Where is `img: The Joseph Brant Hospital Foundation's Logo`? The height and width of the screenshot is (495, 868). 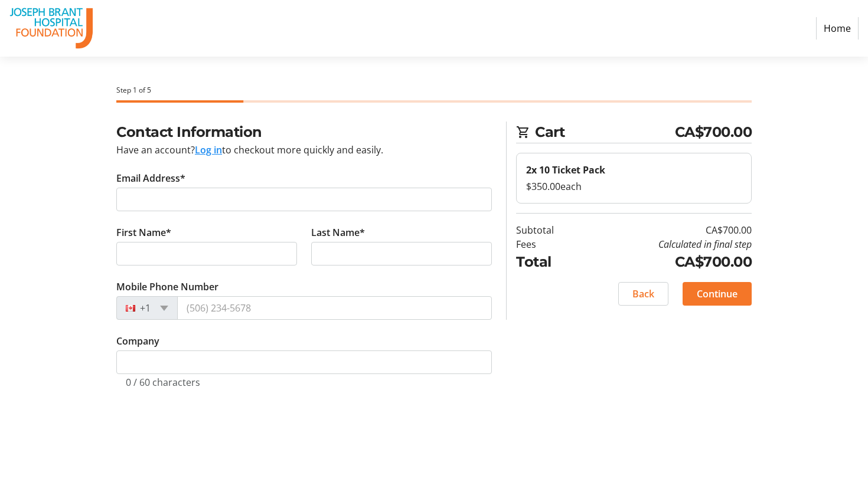 img: The Joseph Brant Hospital Foundation's Logo is located at coordinates (51, 28).